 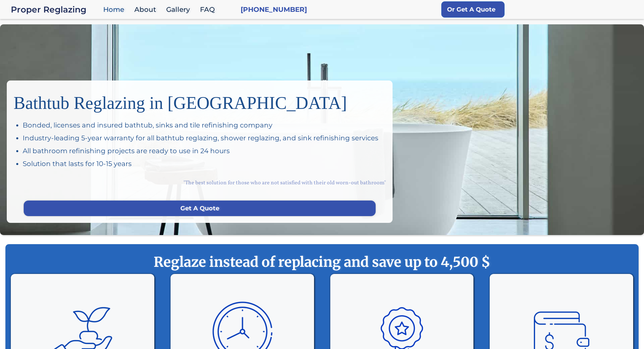 I want to click on div: "The best solution for those who are not satisfied with their old worn-out bathroom", so click(x=200, y=182).